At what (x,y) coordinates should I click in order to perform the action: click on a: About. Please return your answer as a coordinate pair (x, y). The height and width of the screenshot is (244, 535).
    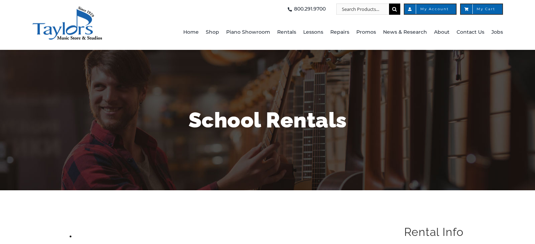
    Looking at the image, I should click on (441, 32).